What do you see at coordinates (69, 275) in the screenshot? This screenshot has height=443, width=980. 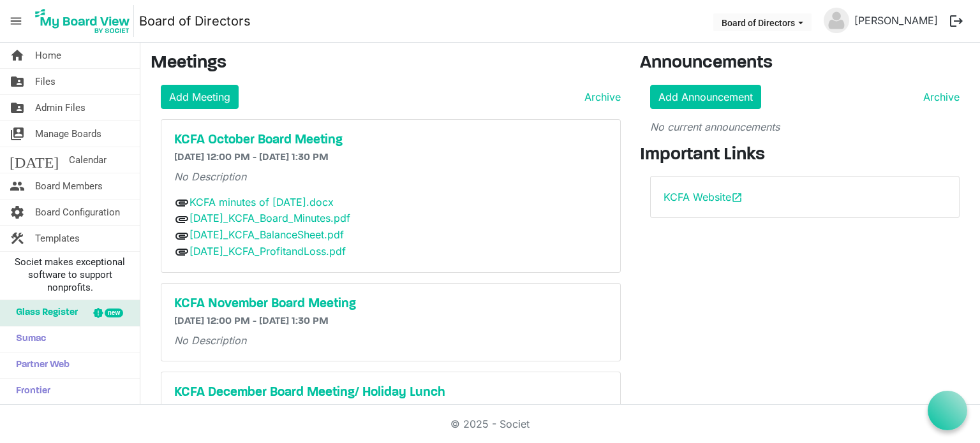 I see `span: Societ makes exceptional software to support nonprofits.` at bounding box center [69, 275].